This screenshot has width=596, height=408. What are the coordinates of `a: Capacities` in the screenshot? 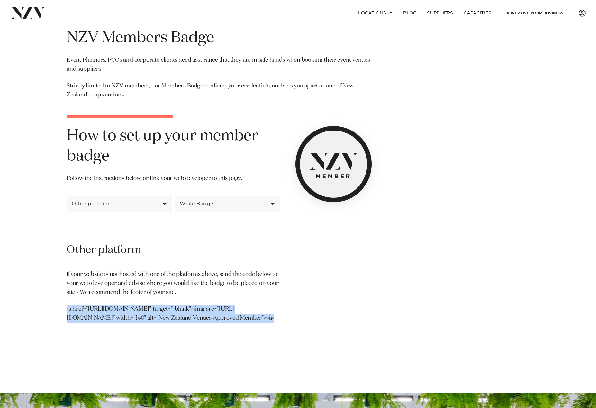 It's located at (477, 13).